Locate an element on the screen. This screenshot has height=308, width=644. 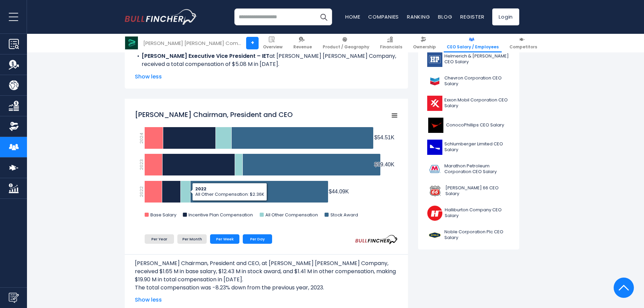
a: Exxon Mobil Corporation CEO Salary is located at coordinates (469, 103).